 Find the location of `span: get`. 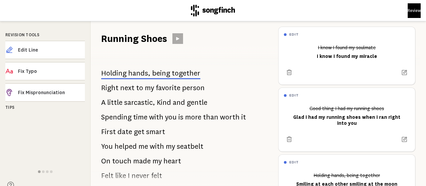

span: get is located at coordinates (139, 132).